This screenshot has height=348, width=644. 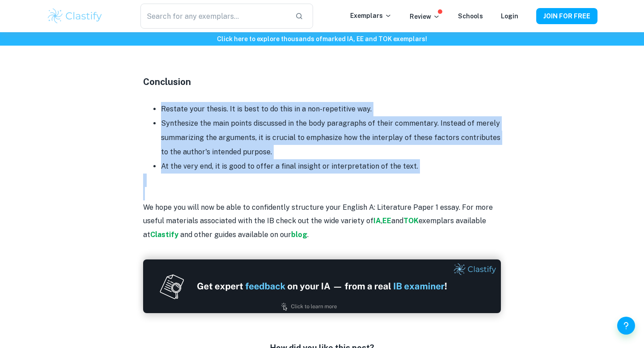 What do you see at coordinates (626, 325) in the screenshot?
I see `button: Help and Feedback` at bounding box center [626, 325].